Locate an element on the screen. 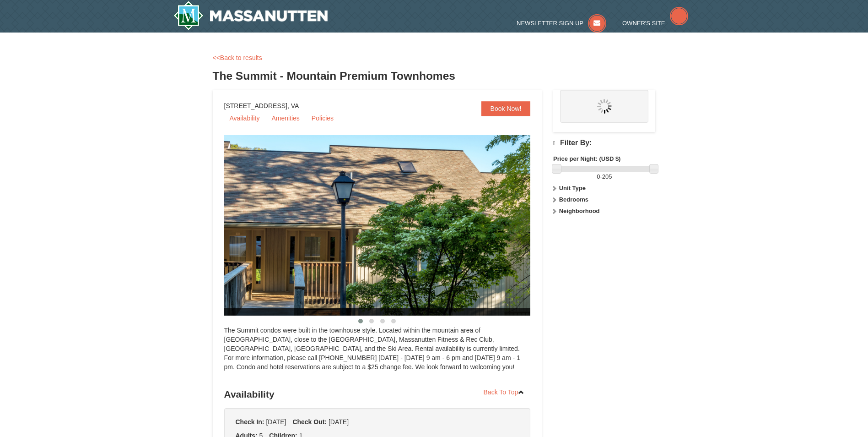 The height and width of the screenshot is (437, 868). strong: Bedrooms is located at coordinates (574, 199).